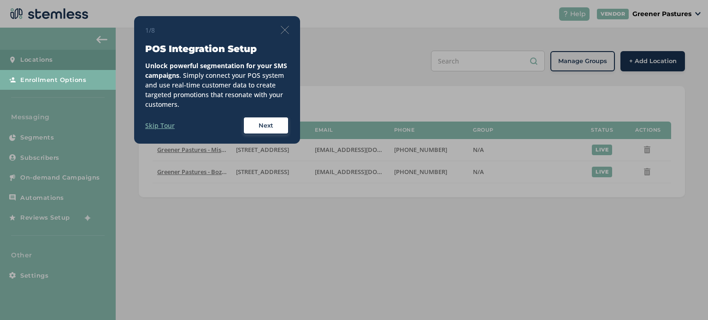 The width and height of the screenshot is (708, 320). What do you see at coordinates (160, 125) in the screenshot?
I see `label: Skip Tour` at bounding box center [160, 125].